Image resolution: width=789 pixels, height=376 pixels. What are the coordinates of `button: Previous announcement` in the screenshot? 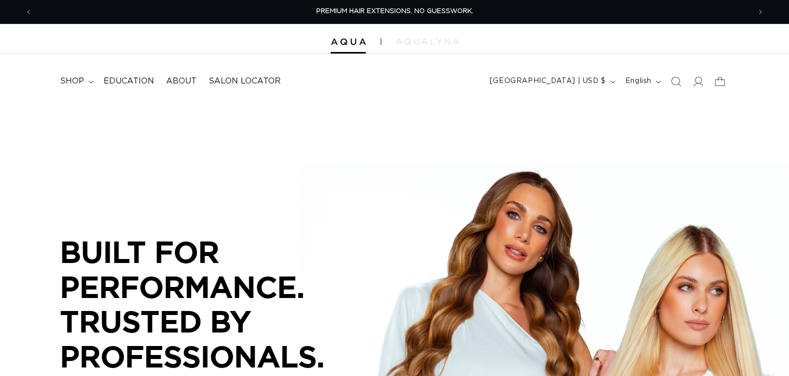 It's located at (29, 12).